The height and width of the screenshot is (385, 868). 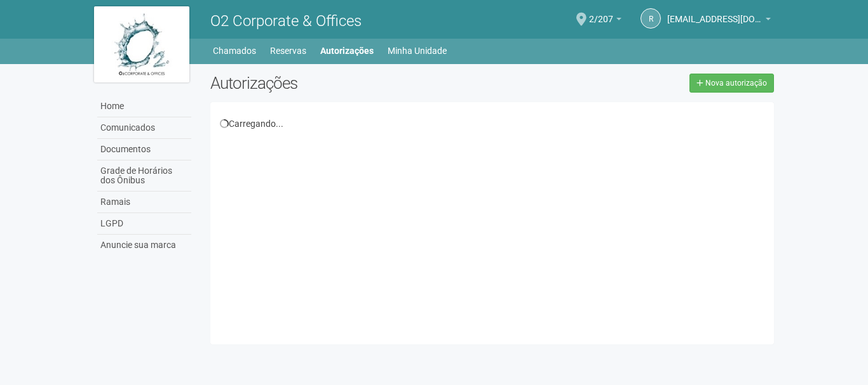 What do you see at coordinates (234, 51) in the screenshot?
I see `a: Chamados` at bounding box center [234, 51].